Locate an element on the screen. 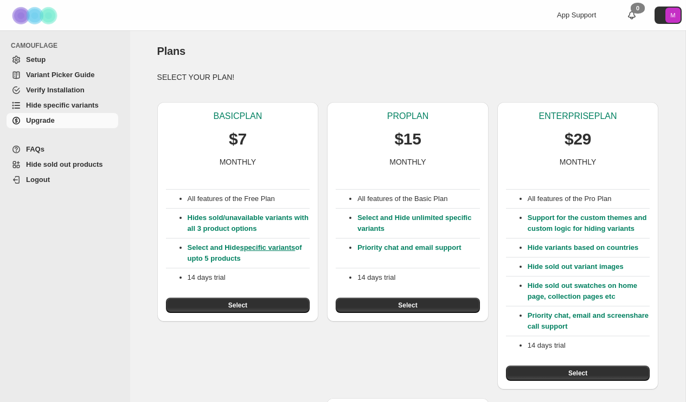 The image size is (686, 402). p: Select and Hide unlimited specific variants is located at coordinates (419, 223).